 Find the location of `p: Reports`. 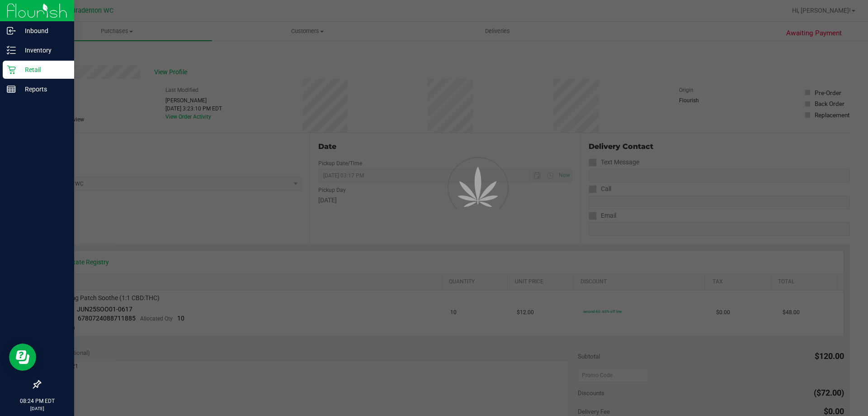

p: Reports is located at coordinates (43, 89).